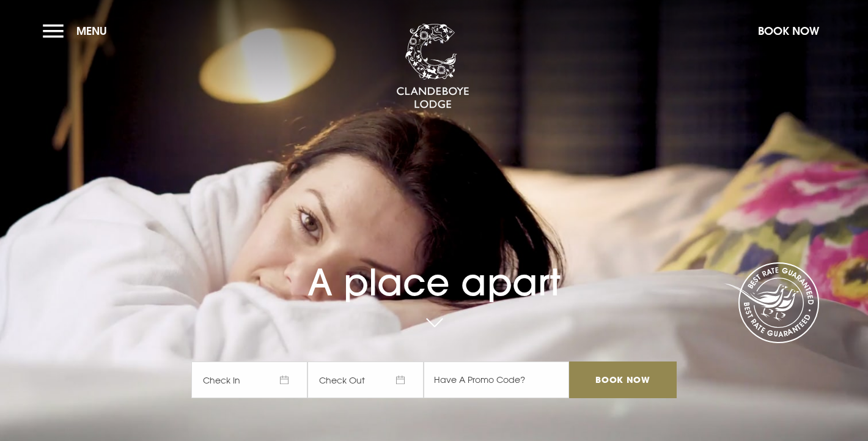 The width and height of the screenshot is (868, 441). Describe the element at coordinates (249, 380) in the screenshot. I see `span: Check In` at that location.